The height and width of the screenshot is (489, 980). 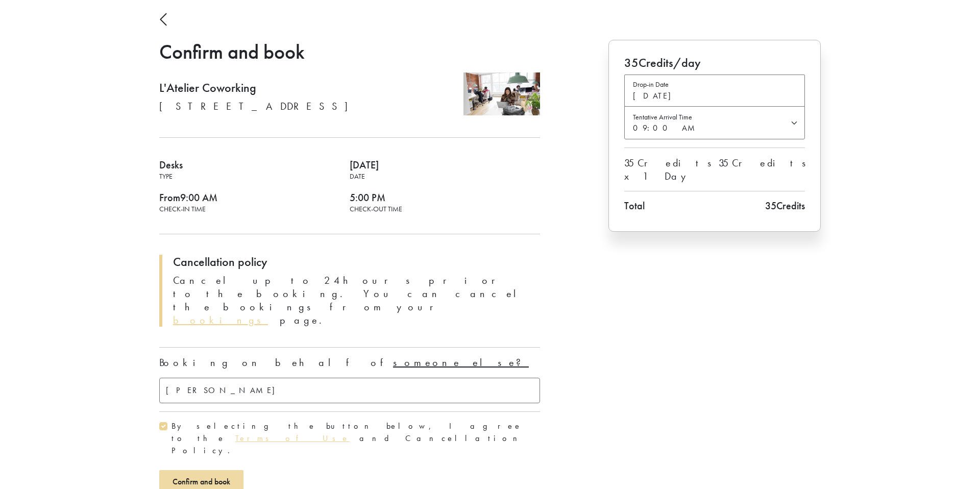 What do you see at coordinates (671, 170) in the screenshot?
I see `span: 35 Credits x 1 Day` at bounding box center [671, 170].